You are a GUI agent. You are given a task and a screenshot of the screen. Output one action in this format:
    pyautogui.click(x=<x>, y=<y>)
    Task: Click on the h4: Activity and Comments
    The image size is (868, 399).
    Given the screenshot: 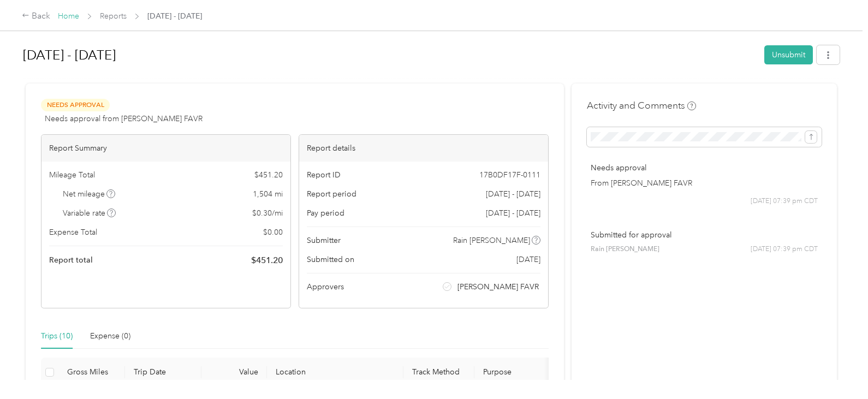 What is the action you would take?
    pyautogui.click(x=641, y=105)
    